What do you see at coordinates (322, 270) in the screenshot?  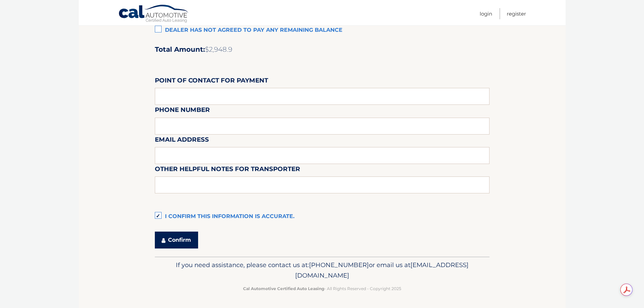 I see `p: If you need assistance, please contact us at: or email us at` at bounding box center [322, 270].